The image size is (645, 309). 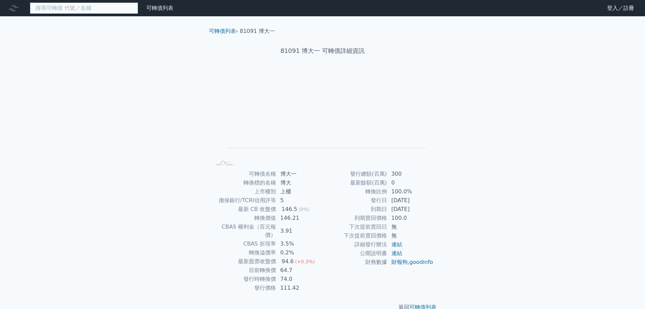 I want to click on g: Chart, so click(x=324, y=117).